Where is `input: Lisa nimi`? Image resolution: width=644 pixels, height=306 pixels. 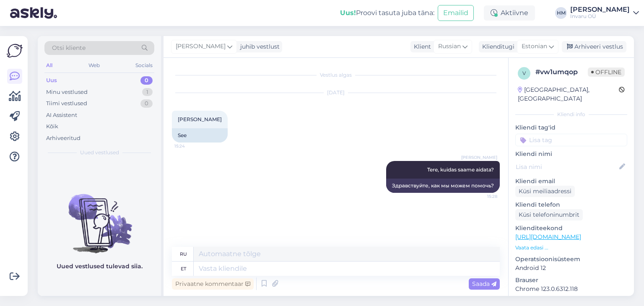
input: Lisa nimi is located at coordinates (567, 167).